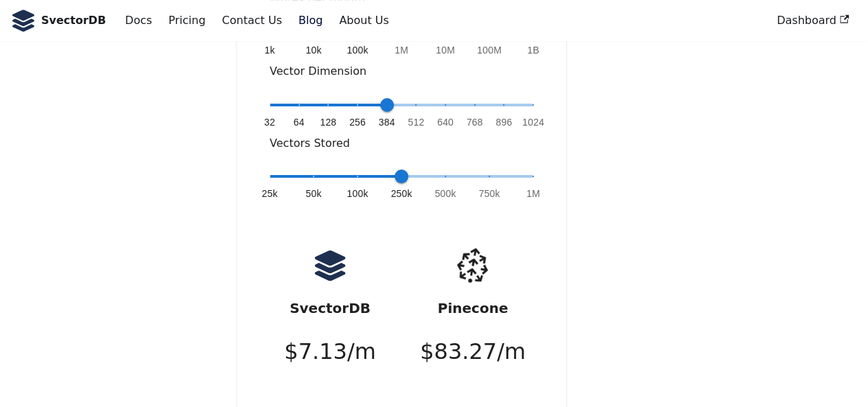 This screenshot has height=407, width=868. Describe the element at coordinates (23, 21) in the screenshot. I see `img: SvectorDB Logo` at that location.